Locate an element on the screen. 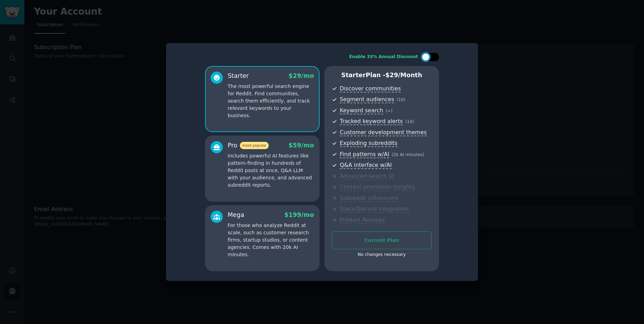 This screenshot has width=644, height=324. span: Discover communities is located at coordinates (370, 89).